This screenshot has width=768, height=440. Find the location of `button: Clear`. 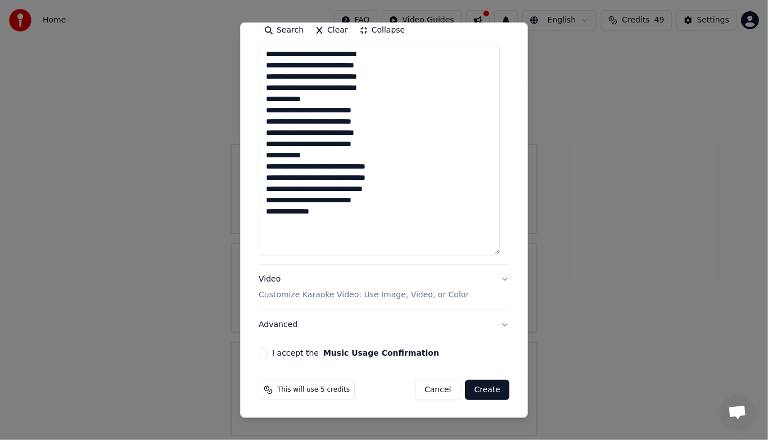

button: Clear is located at coordinates (331, 30).